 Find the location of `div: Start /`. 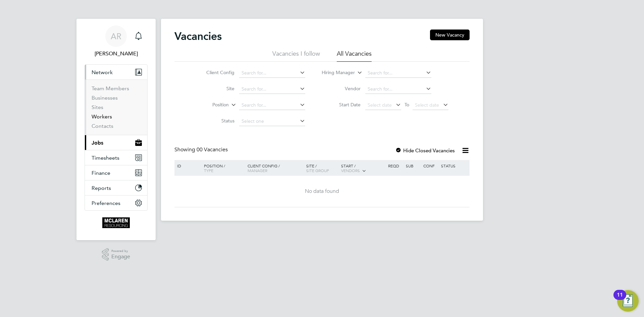

div: Start / is located at coordinates (363, 168).